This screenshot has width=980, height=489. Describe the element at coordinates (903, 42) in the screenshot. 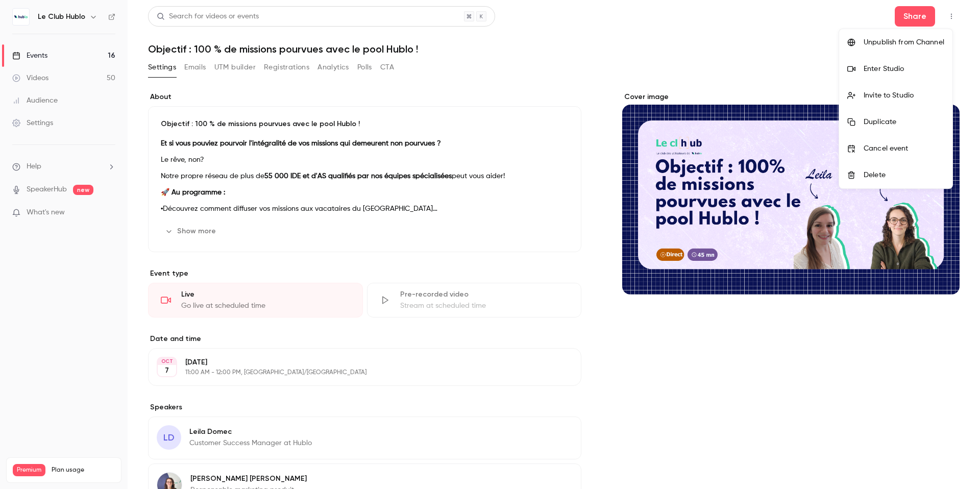

I see `div: Unpublish from Channel` at that location.